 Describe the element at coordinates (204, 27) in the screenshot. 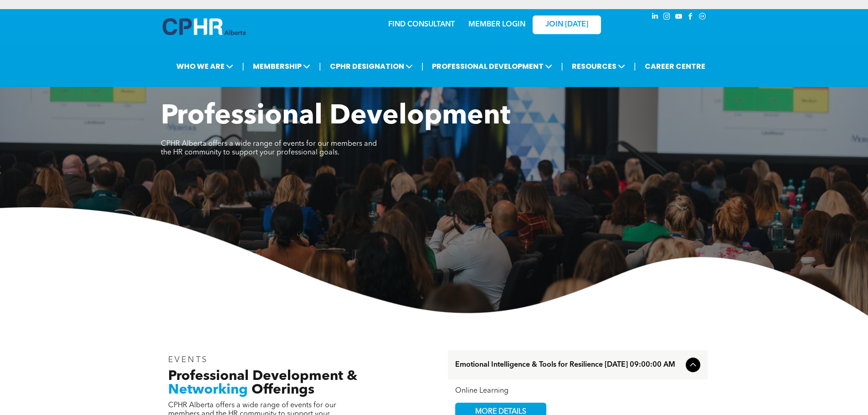

I see `img: A blue and white logo for cp alberta` at that location.